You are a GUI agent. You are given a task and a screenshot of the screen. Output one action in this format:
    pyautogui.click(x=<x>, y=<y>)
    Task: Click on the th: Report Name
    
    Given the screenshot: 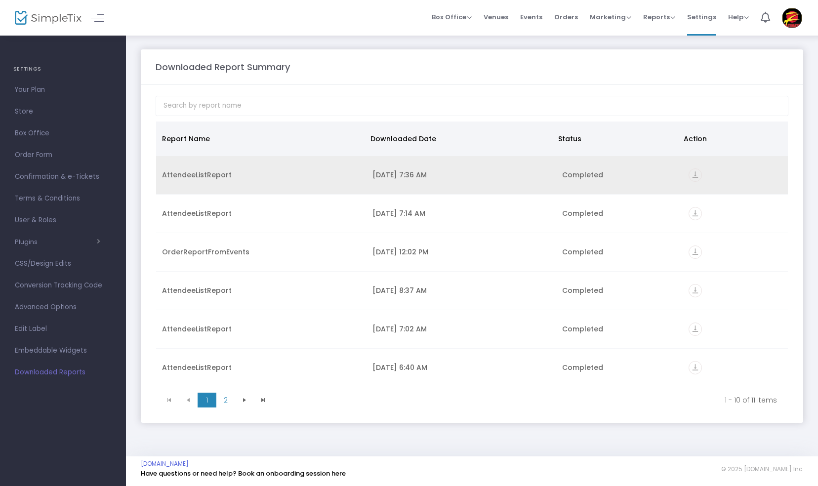 What is the action you would take?
    pyautogui.click(x=260, y=139)
    